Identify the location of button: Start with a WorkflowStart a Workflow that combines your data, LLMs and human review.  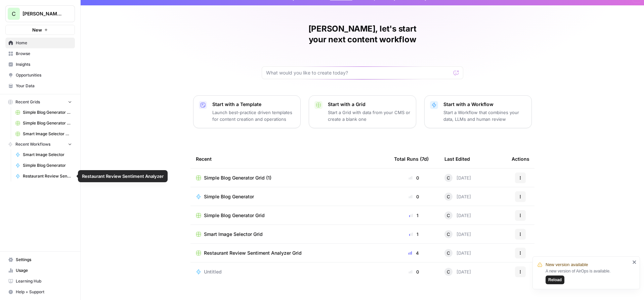
(478, 112).